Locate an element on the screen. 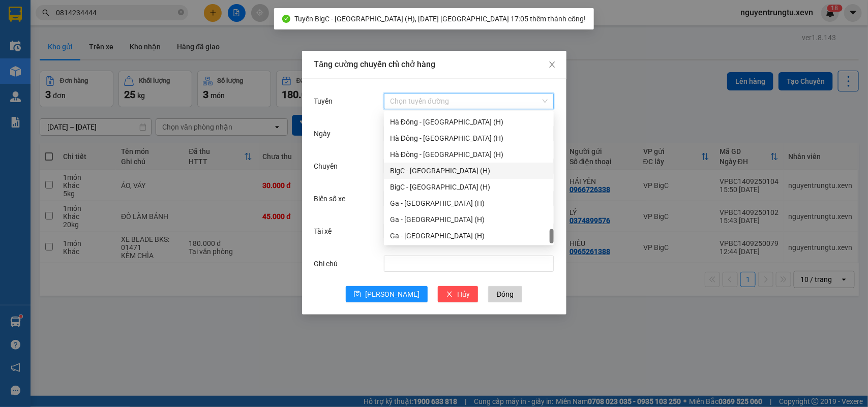 The height and width of the screenshot is (407, 868). div: Ga - Nam Định (H) is located at coordinates (469, 220).